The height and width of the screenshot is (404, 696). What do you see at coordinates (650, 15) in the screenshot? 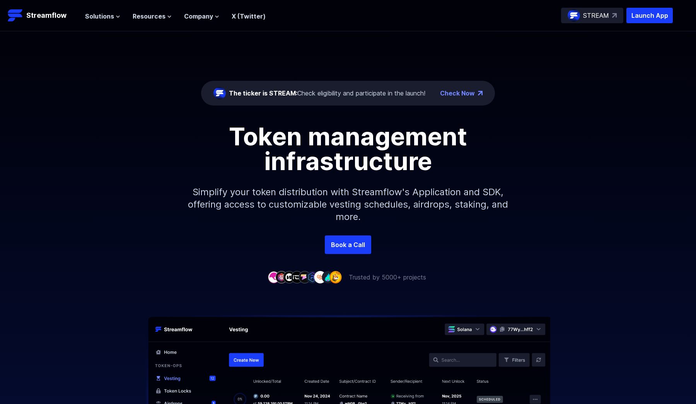
I see `a: Launch App` at bounding box center [650, 15].